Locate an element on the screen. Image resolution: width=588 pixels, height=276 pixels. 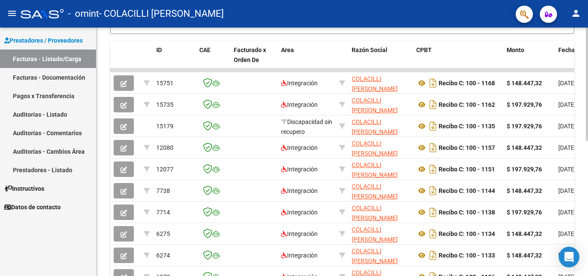
span: 15179 is located at coordinates (165, 126).